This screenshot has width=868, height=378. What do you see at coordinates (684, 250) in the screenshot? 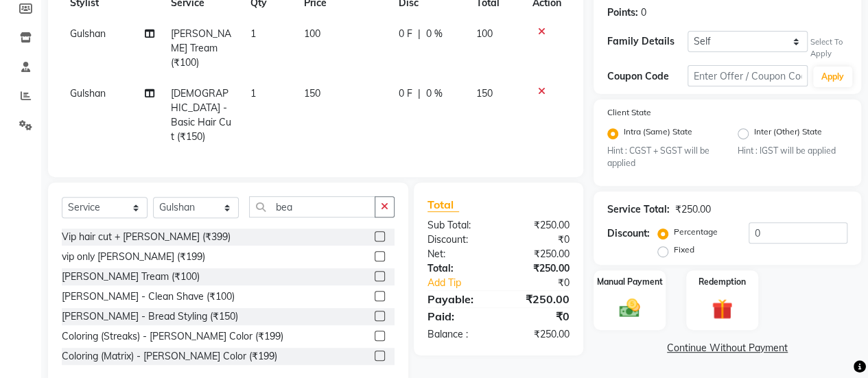
I see `label: Fixed` at bounding box center [684, 250].